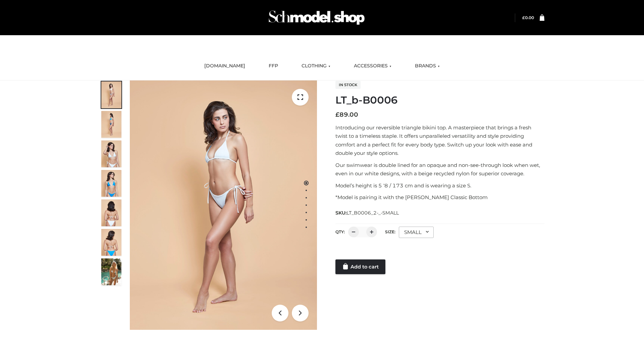 This screenshot has height=362, width=644. I want to click on a: FFP, so click(273, 66).